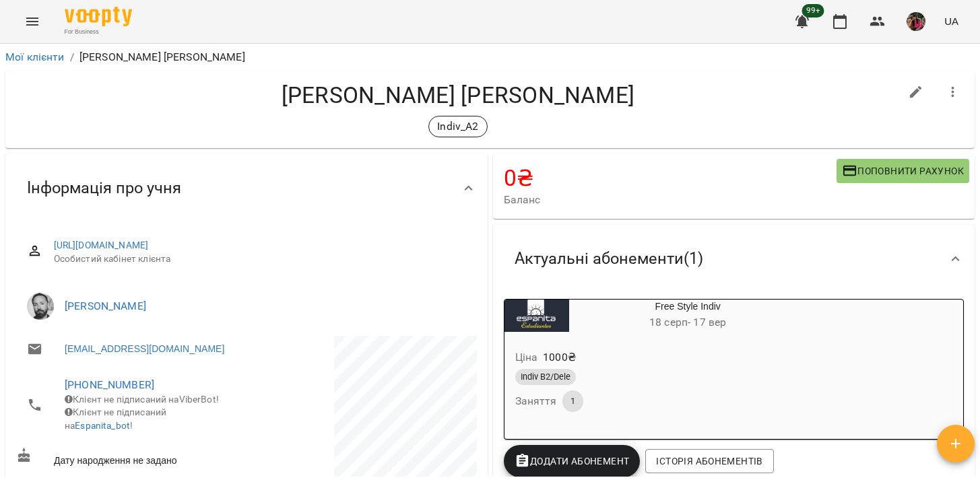 The image size is (980, 484). Describe the element at coordinates (103, 188) in the screenshot. I see `span: Інформація про учня` at that location.